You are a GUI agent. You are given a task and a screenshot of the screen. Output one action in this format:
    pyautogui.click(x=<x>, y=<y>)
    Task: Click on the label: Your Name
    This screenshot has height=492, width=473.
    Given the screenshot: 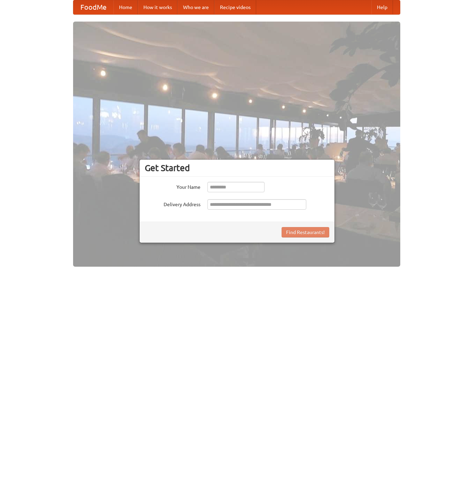 What is the action you would take?
    pyautogui.click(x=173, y=186)
    